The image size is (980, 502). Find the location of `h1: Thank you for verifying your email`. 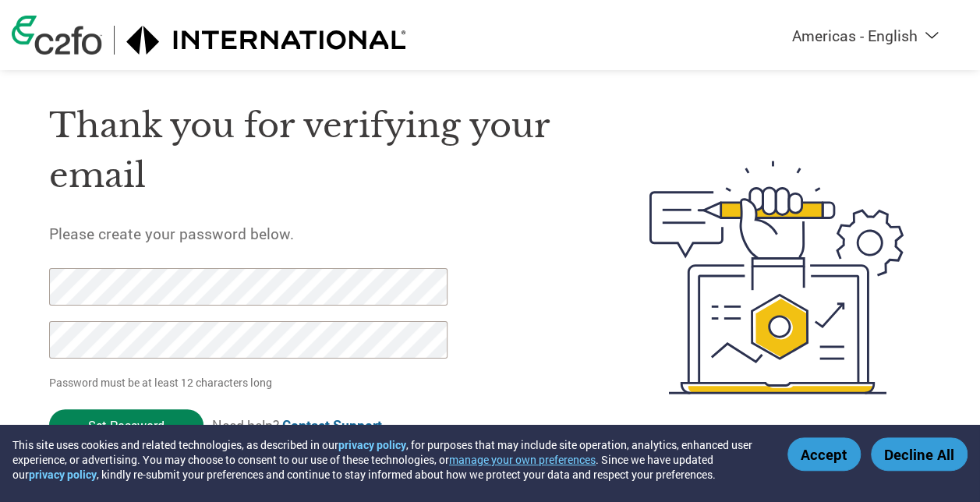

h1: Thank you for verifying your email is located at coordinates (314, 151).